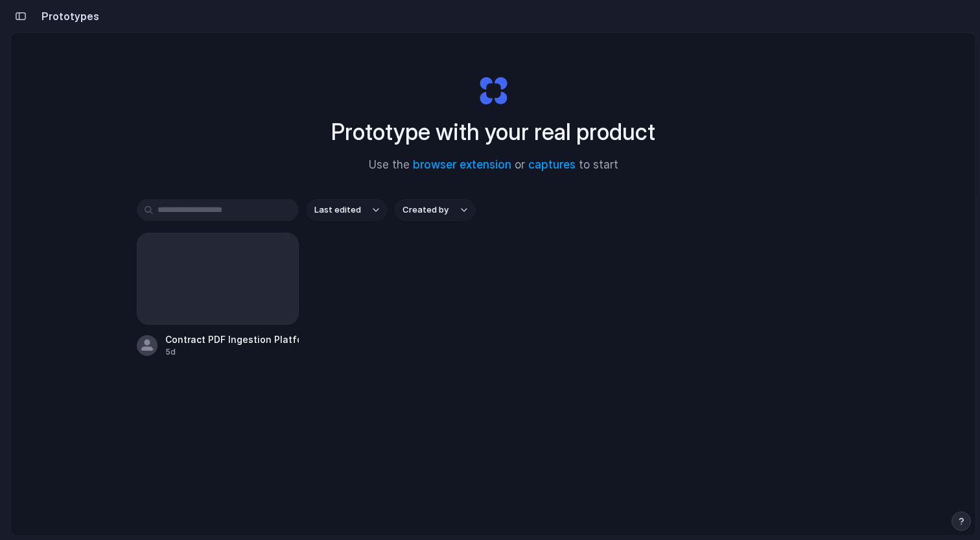 The width and height of the screenshot is (980, 540). I want to click on span: Last edited, so click(338, 210).